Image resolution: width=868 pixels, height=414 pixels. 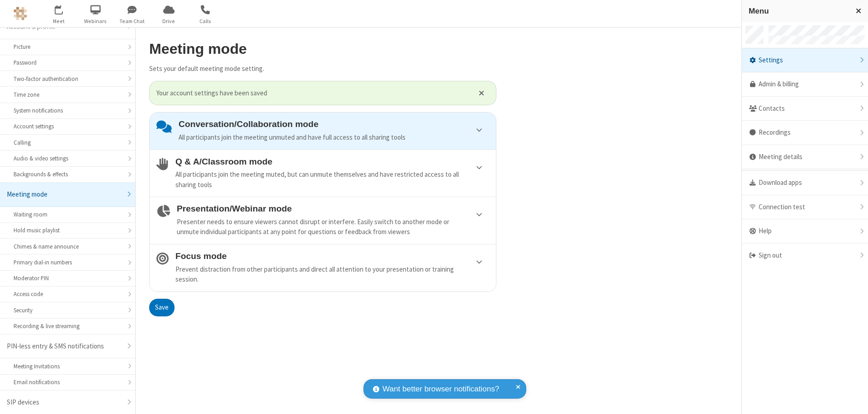 I want to click on div: Download apps, so click(x=805, y=183).